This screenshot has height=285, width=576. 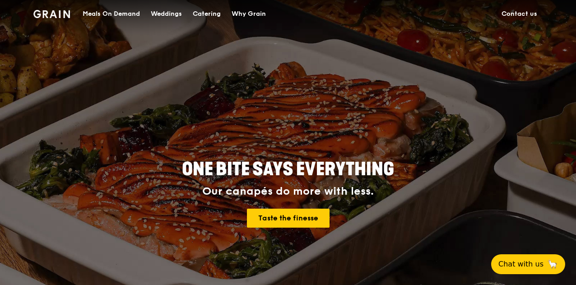 I want to click on a: Taste the finesse, so click(x=288, y=218).